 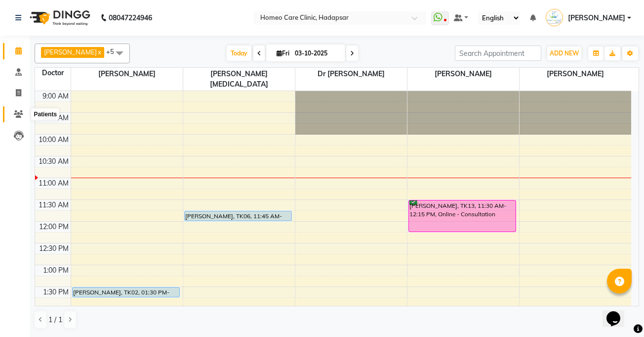 What do you see at coordinates (56, 291) in the screenshot?
I see `div: 1:30 PM` at bounding box center [56, 291].